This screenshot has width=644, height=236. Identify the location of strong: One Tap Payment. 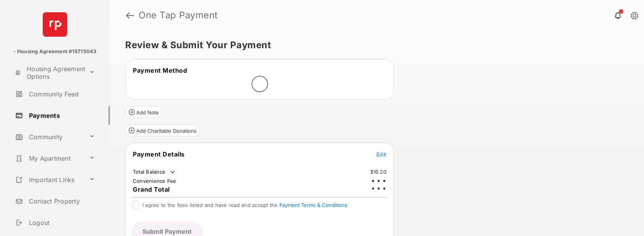
(178, 15).